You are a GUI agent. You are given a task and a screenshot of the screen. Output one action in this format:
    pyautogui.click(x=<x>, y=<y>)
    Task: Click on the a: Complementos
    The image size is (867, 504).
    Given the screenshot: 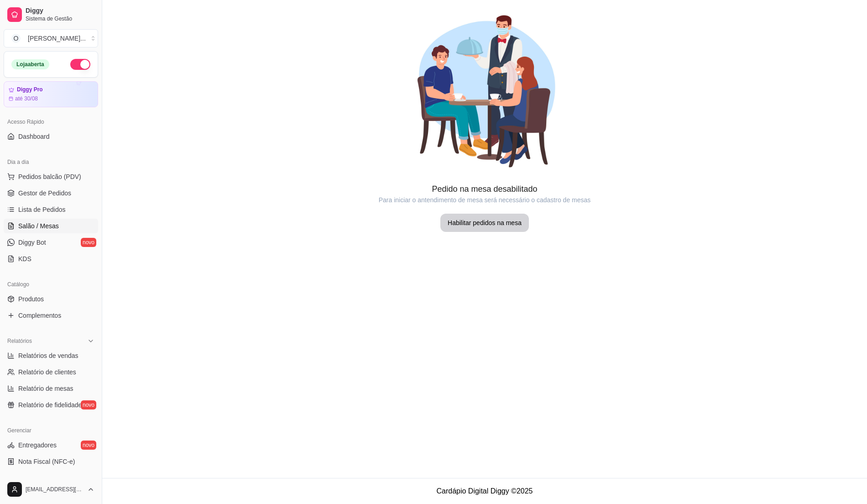 What is the action you would take?
    pyautogui.click(x=51, y=315)
    